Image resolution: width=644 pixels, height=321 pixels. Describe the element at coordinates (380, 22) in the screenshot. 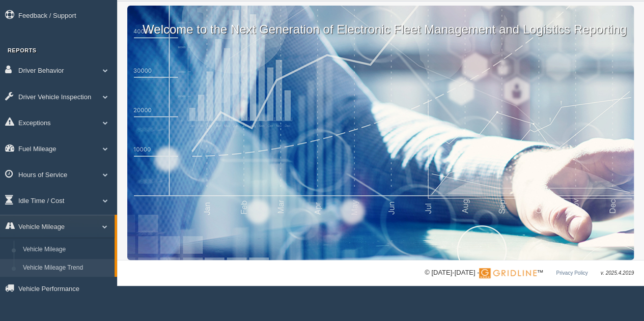

I see `p: Welcome to the Next Generation of Electronic Fleet Management and Logistics Reporting` at that location.